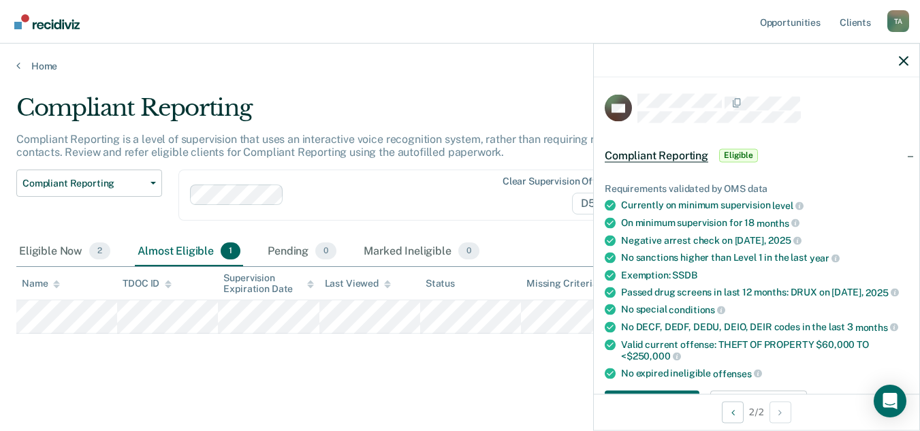 The height and width of the screenshot is (431, 920). I want to click on span: level, so click(787, 206).